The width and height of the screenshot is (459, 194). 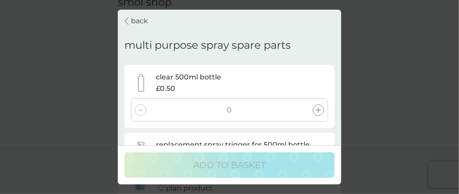 I want to click on p: 0, so click(x=230, y=110).